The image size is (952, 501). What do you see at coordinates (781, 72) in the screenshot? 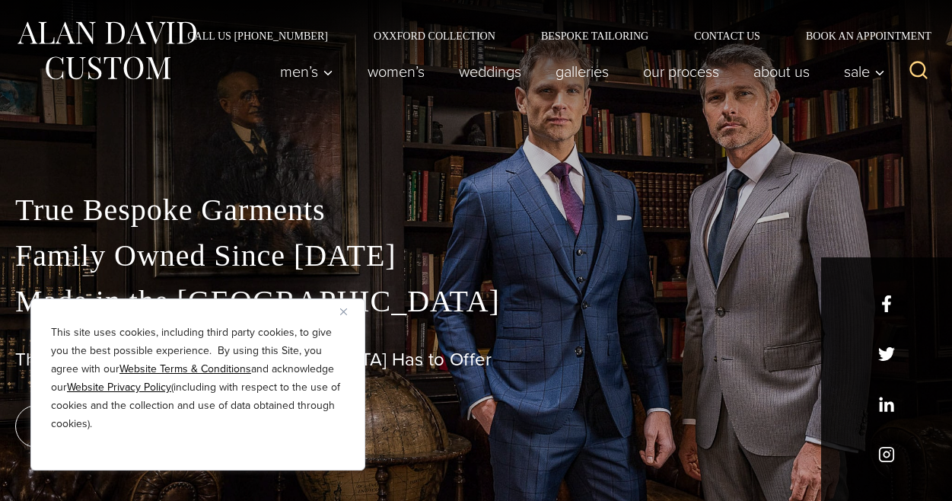
I see `a: About Us` at bounding box center [781, 72].